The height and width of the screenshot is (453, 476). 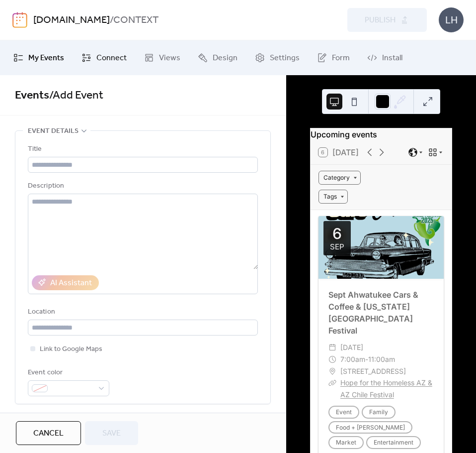 I want to click on a: Design, so click(x=218, y=58).